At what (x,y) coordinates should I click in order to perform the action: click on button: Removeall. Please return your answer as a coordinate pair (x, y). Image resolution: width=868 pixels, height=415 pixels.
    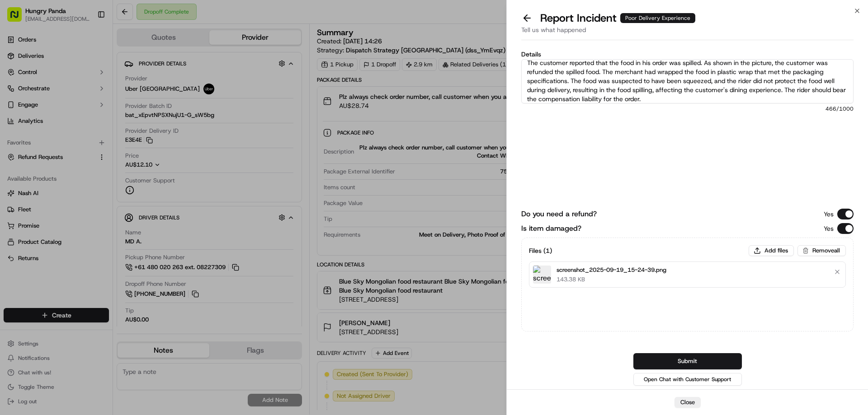
    Looking at the image, I should click on (822, 251).